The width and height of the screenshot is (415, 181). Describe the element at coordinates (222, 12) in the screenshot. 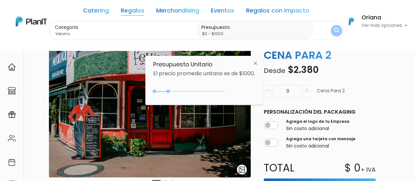

I see `a: Eventos` at that location.